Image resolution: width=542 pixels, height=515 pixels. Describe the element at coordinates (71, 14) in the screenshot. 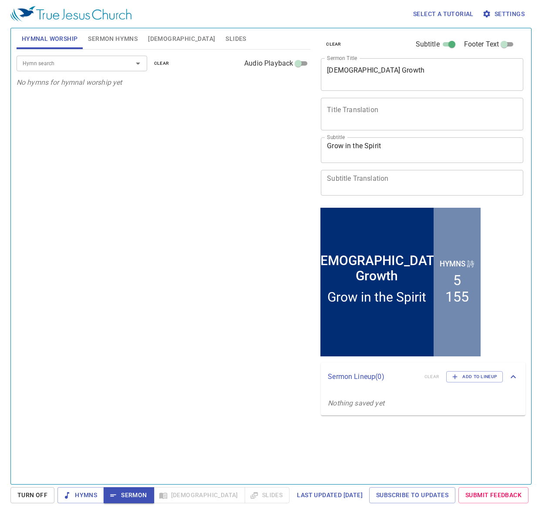

I see `img: True Jesus Church` at that location.